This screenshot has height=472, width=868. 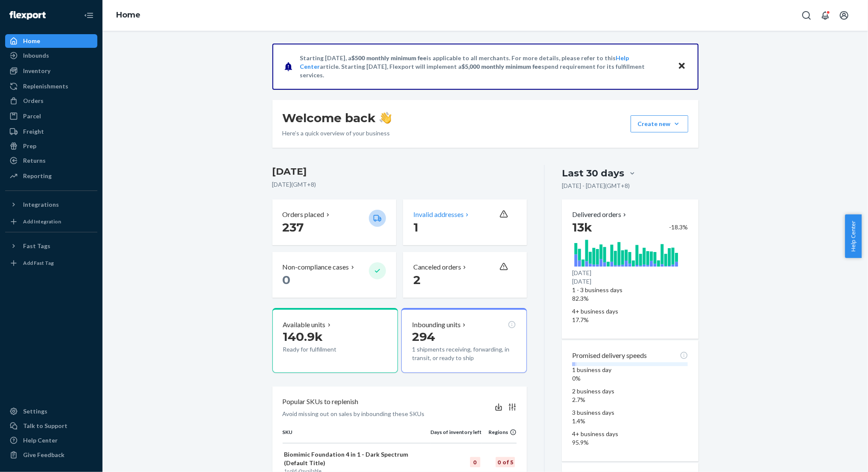 What do you see at coordinates (853, 236) in the screenshot?
I see `span: Help Center` at bounding box center [853, 236].